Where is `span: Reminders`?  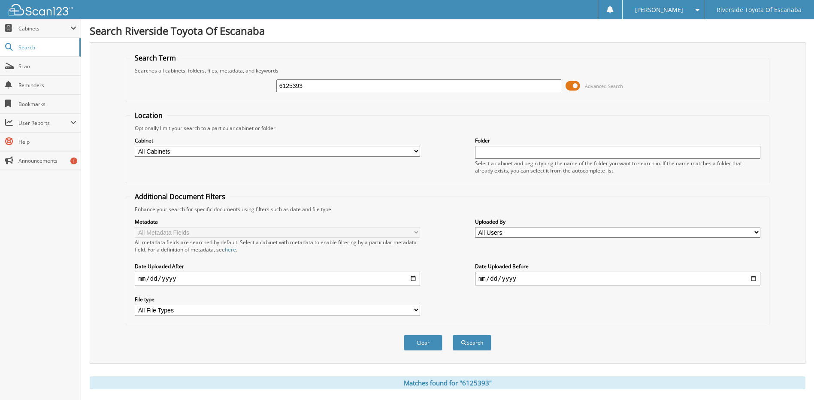
span: Reminders is located at coordinates (47, 85).